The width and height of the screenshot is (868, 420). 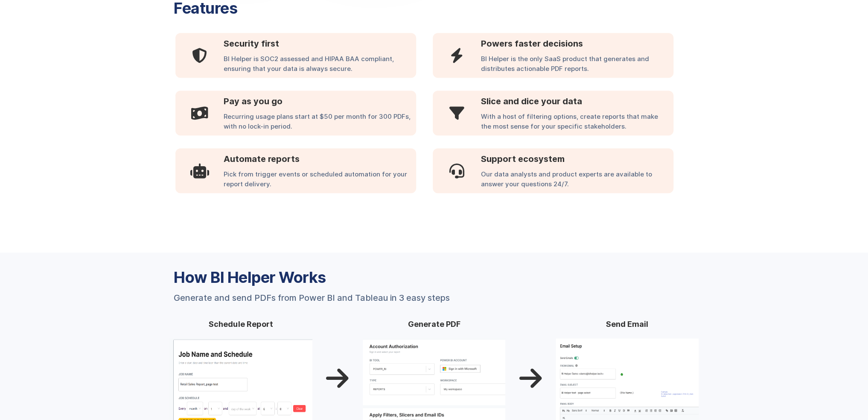 I want to click on div: BI Helper is SOC2 assessed and HIPAA BAA compliant, ensuring that your data is always secure., so click(x=320, y=66).